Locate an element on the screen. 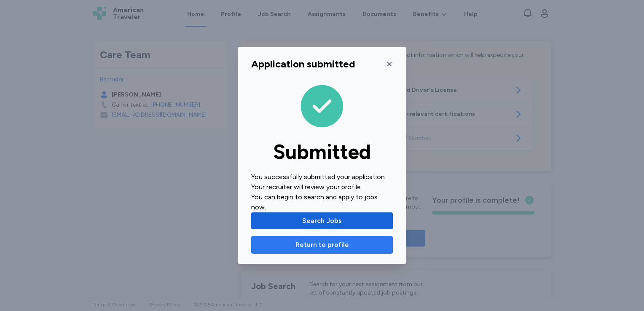 Image resolution: width=644 pixels, height=311 pixels. div: You can begin to search and apply to jobs now. is located at coordinates (322, 202).